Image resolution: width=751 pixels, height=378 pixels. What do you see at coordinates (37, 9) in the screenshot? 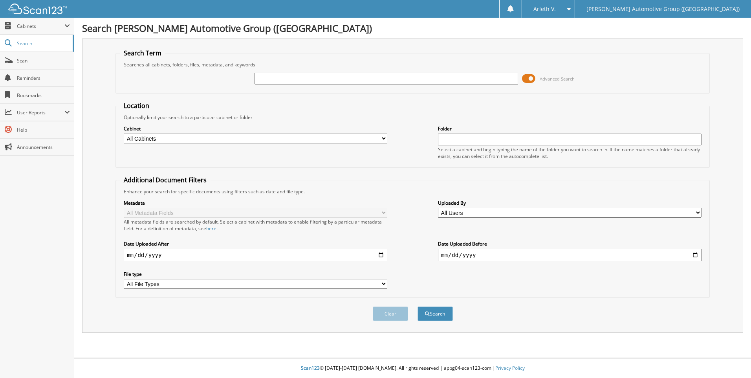
I see `img: scan123-logo-white.svg` at bounding box center [37, 9].